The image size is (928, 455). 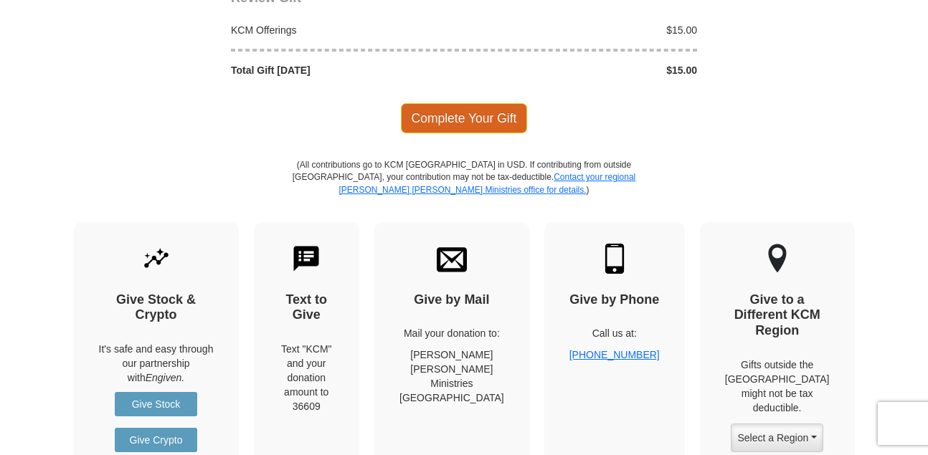 What do you see at coordinates (777, 259) in the screenshot?
I see `img: other-region` at bounding box center [777, 259].